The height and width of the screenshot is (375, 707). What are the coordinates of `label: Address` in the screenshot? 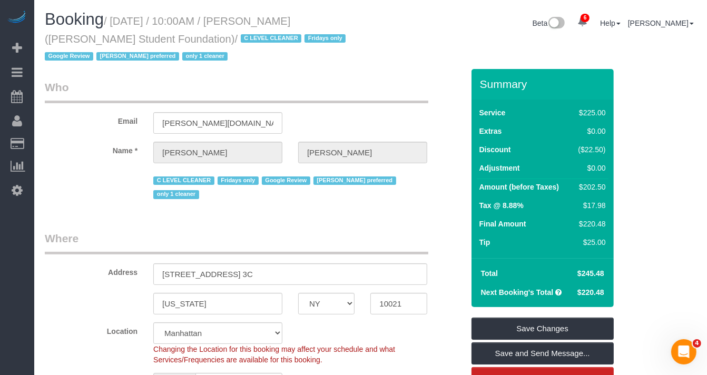 It's located at (91, 270).